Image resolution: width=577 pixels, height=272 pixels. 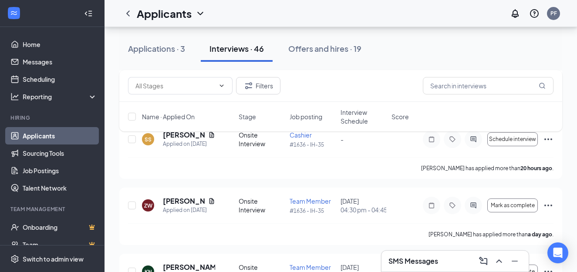 What do you see at coordinates (168, 117) in the screenshot?
I see `span: Name · Applied On` at bounding box center [168, 117].